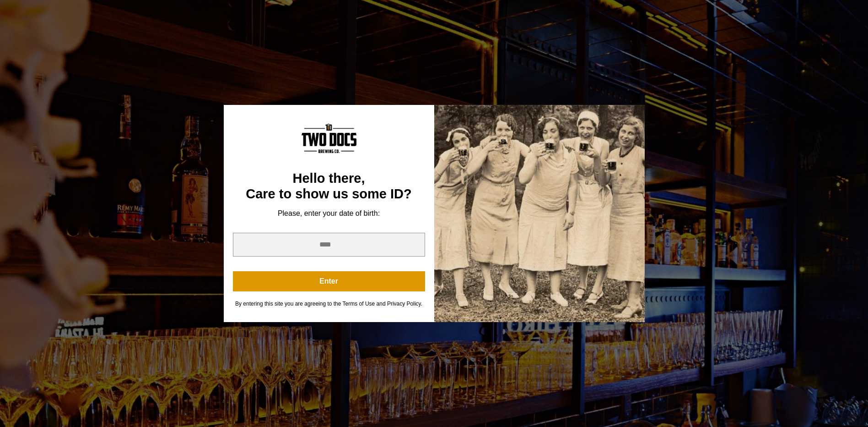 This screenshot has height=427, width=868. I want to click on button: Enter, so click(329, 281).